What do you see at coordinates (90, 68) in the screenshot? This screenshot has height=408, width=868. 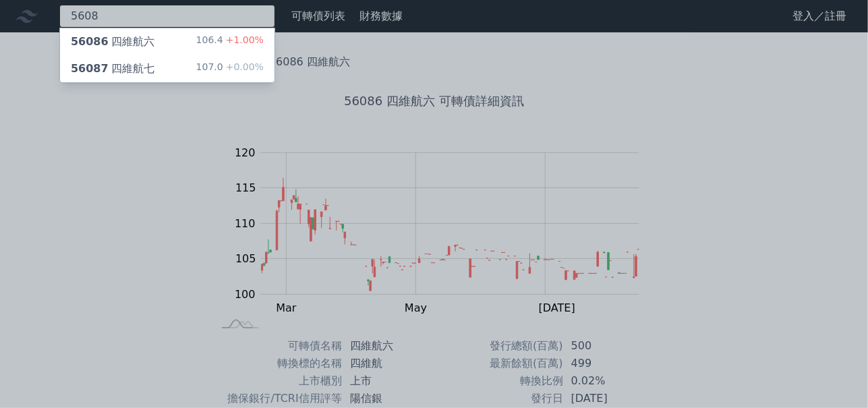 I see `span: 56087` at bounding box center [90, 68].